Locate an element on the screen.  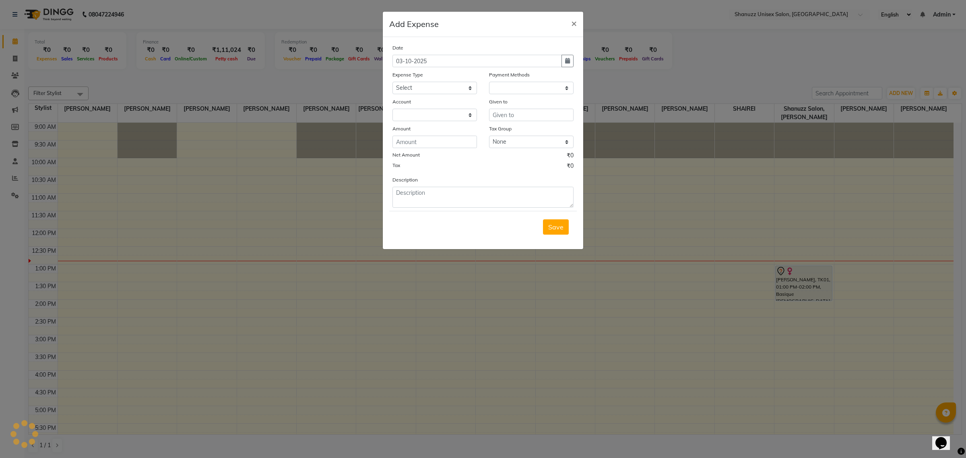
span: Save is located at coordinates (556, 227).